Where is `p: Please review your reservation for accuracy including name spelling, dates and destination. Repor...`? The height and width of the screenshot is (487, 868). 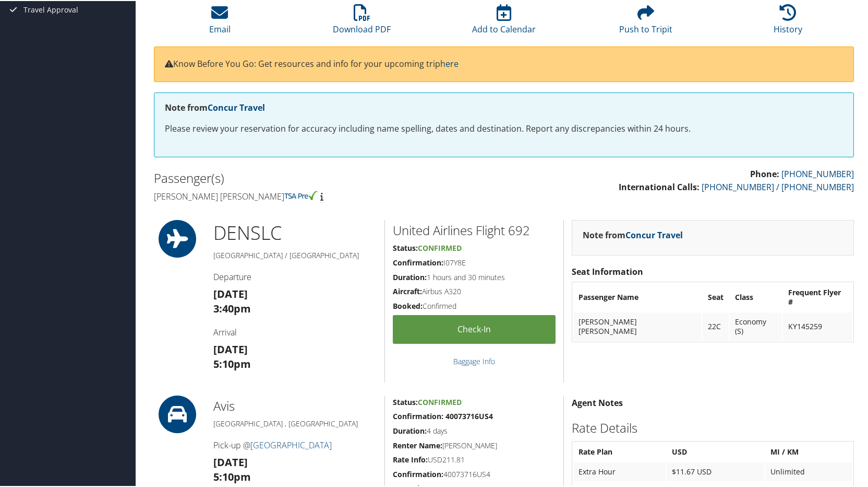
p: Please review your reservation for accuracy including name spelling, dates and destination. Repor... is located at coordinates (504, 128).